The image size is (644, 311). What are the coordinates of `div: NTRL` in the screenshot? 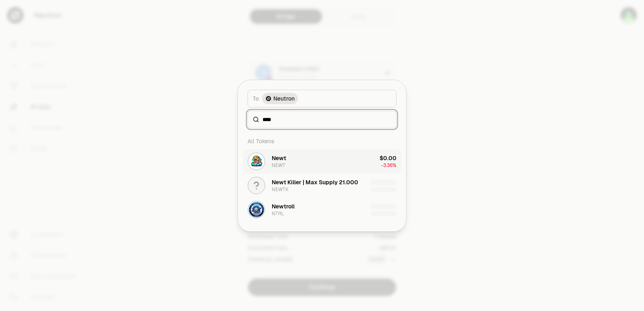 It's located at (278, 213).